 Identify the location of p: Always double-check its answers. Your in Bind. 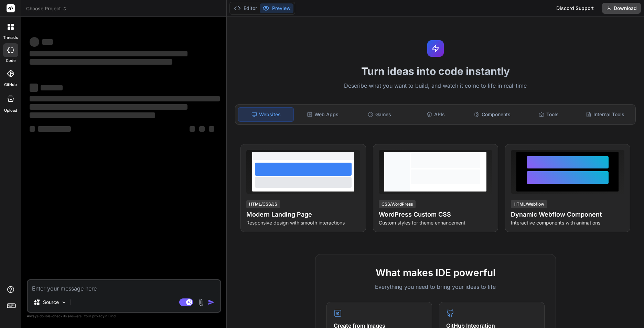
(124, 316).